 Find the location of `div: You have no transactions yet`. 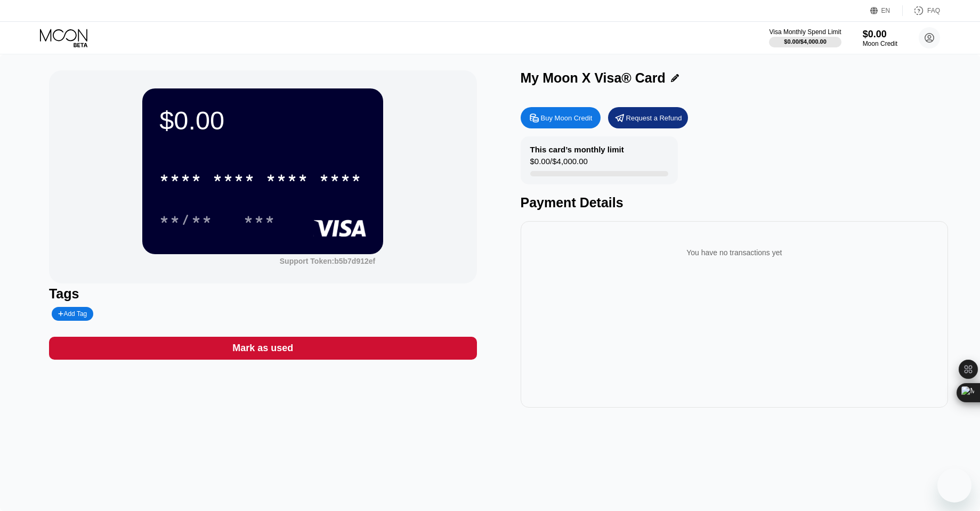

div: You have no transactions yet is located at coordinates (734, 253).